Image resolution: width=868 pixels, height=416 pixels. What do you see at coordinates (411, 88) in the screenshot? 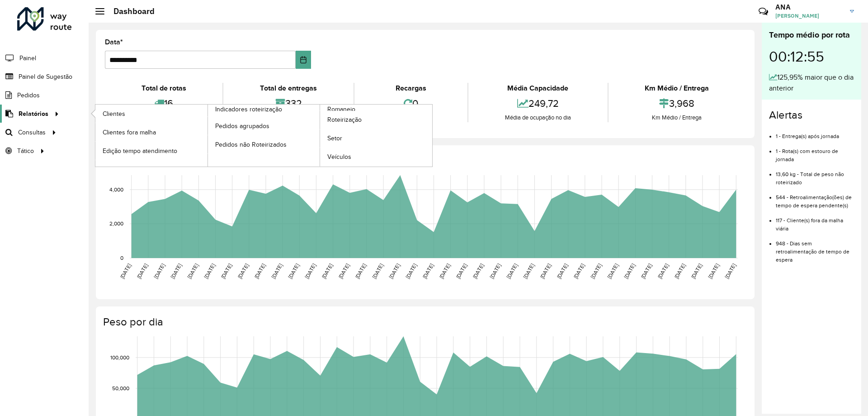
I see `div: Recargas` at bounding box center [411, 88].